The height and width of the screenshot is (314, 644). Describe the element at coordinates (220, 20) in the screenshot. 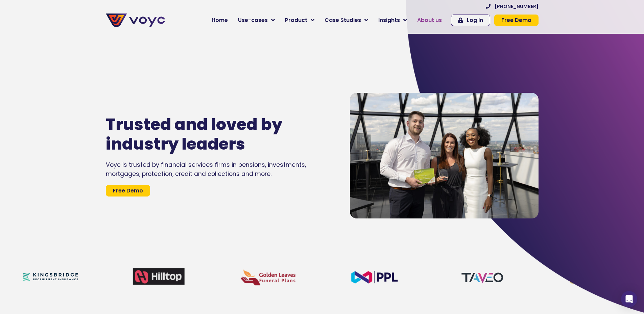

I see `a: Home` at that location.